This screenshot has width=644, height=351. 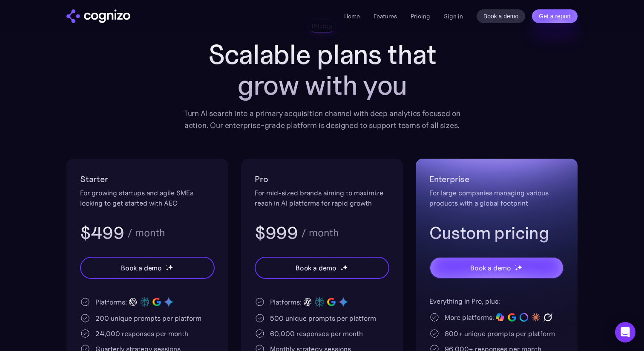 I want to click on h3: $999, so click(x=276, y=233).